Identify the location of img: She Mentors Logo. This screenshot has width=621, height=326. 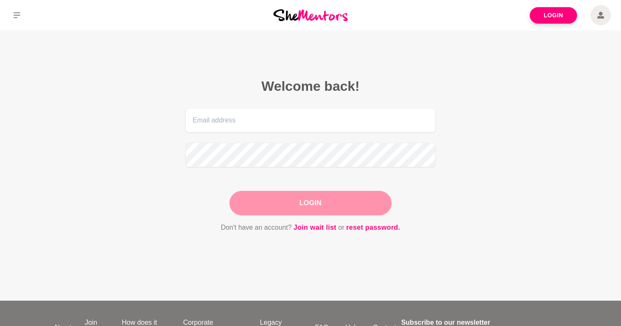
(310, 15).